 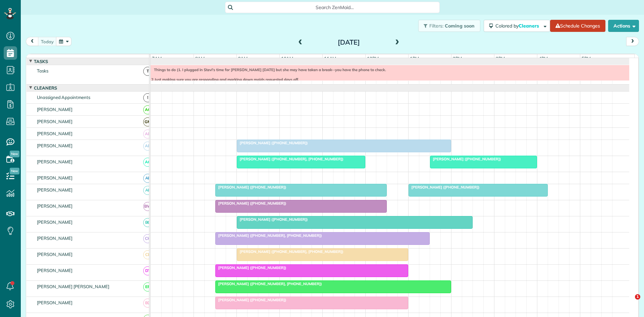 I want to click on span: 10am, so click(x=287, y=59).